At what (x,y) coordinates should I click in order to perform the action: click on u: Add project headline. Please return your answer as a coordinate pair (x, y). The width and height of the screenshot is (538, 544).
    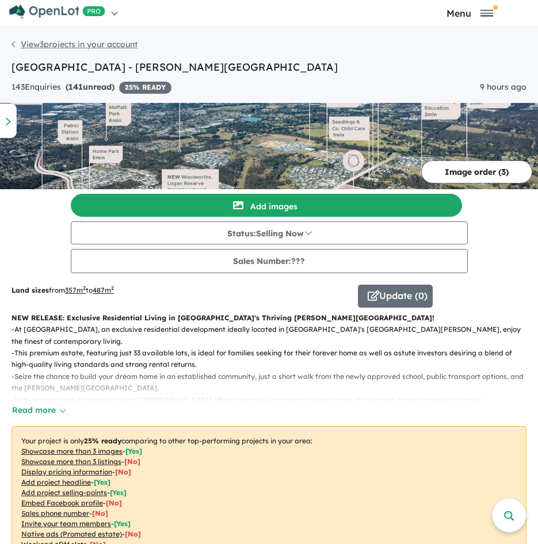
    Looking at the image, I should click on (56, 482).